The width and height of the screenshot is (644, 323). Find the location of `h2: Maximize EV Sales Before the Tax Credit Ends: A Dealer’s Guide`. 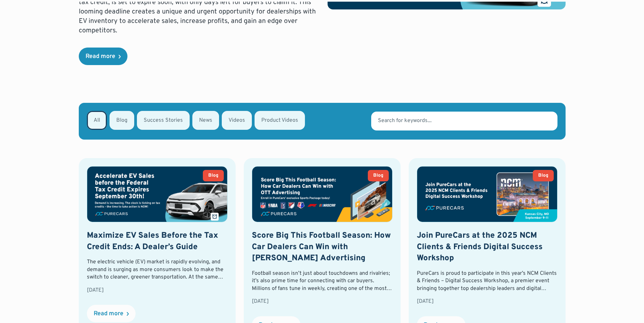

h2: Maximize EV Sales Before the Tax Credit Ends: A Dealer’s Guide is located at coordinates (157, 242).